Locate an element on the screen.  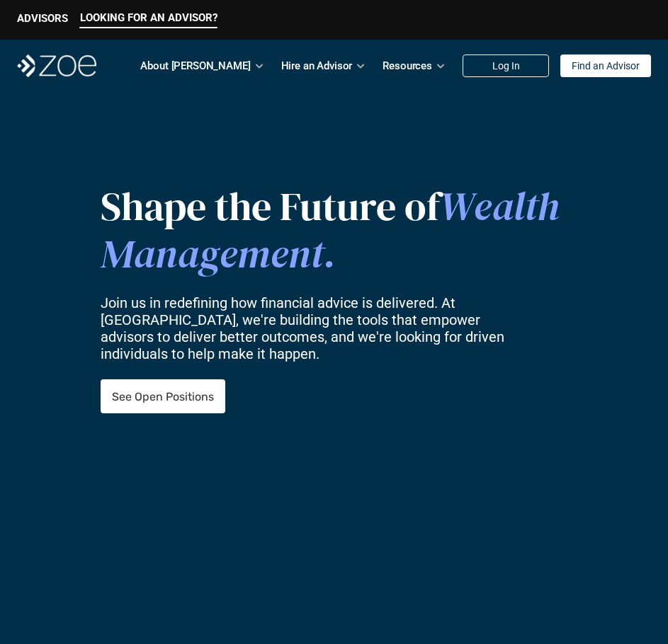
a: See Open Positions is located at coordinates (163, 397).